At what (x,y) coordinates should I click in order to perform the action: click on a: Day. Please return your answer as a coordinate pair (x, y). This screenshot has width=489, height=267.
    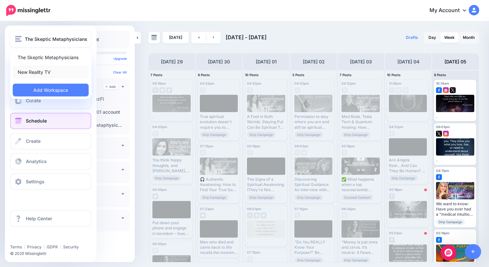
    Looking at the image, I should click on (432, 38).